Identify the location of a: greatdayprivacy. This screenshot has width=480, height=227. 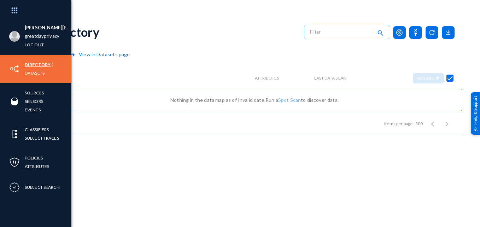
(42, 36).